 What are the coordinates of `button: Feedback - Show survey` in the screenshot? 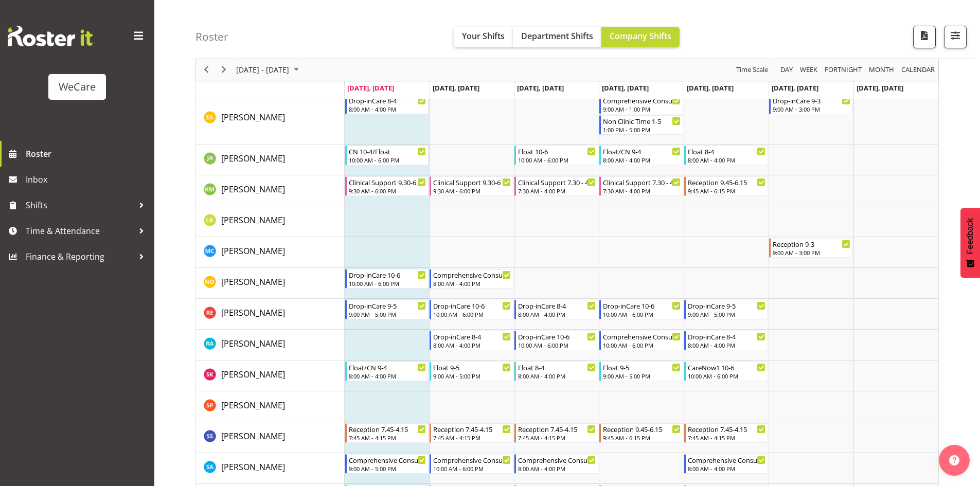 It's located at (970, 243).